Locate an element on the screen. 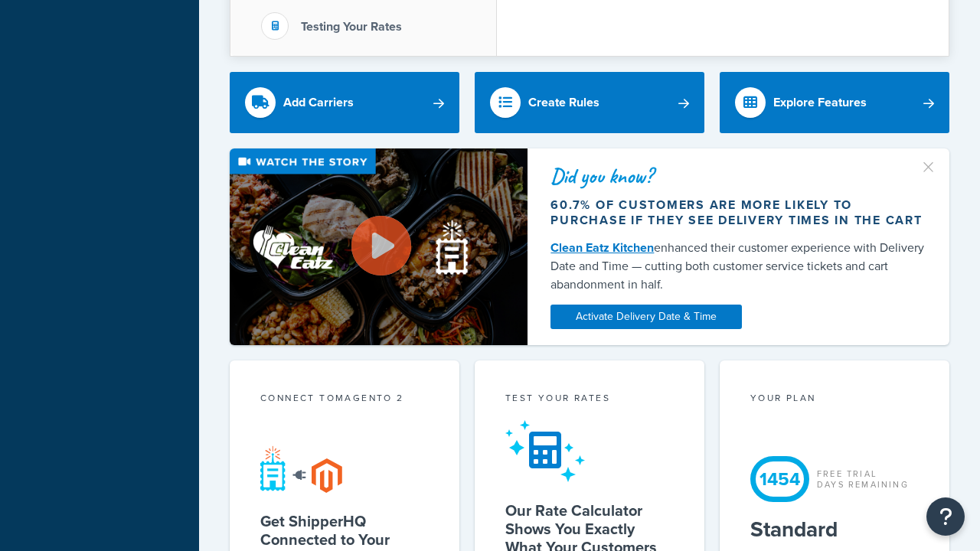 The image size is (980, 551). div: Your Plan is located at coordinates (834, 399).